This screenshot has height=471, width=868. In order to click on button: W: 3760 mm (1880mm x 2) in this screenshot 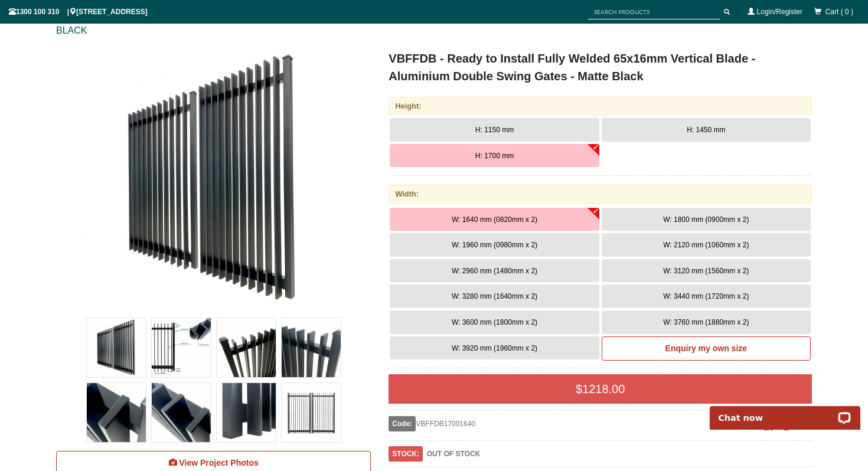, I will do `click(706, 322)`.